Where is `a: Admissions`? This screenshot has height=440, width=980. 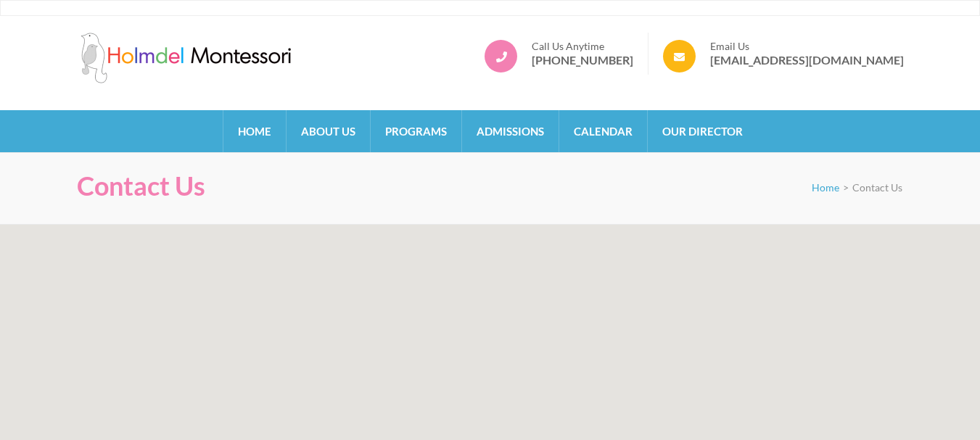 a: Admissions is located at coordinates (510, 132).